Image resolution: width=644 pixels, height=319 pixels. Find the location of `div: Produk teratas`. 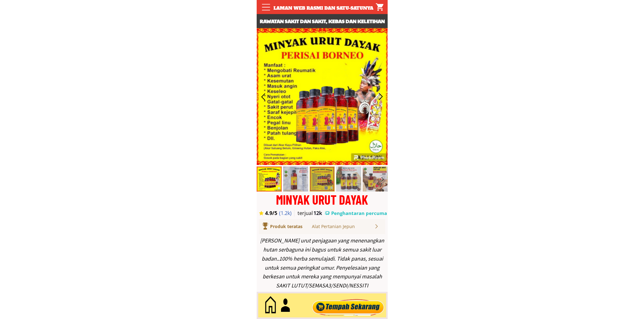

div: Produk teratas is located at coordinates (295, 227).